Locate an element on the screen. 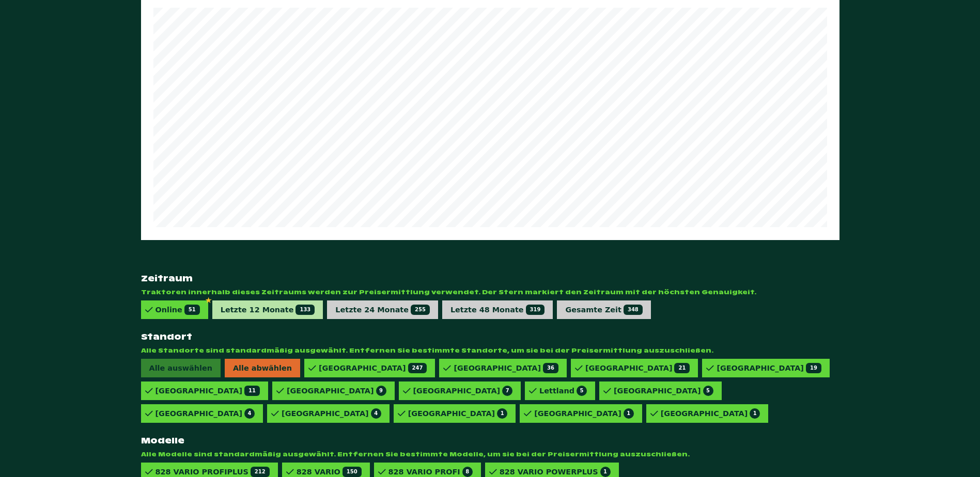  div: 828 VARIO POWERPLUS is located at coordinates (555, 472).